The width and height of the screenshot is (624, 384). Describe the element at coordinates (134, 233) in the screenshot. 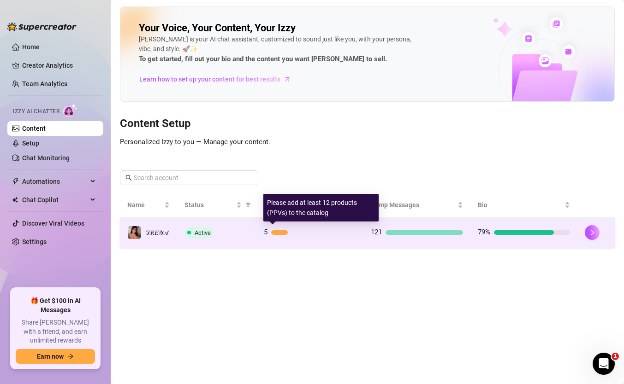

I see `img: 𝒟𝑅𝐸𝒴𝒜` at that location.